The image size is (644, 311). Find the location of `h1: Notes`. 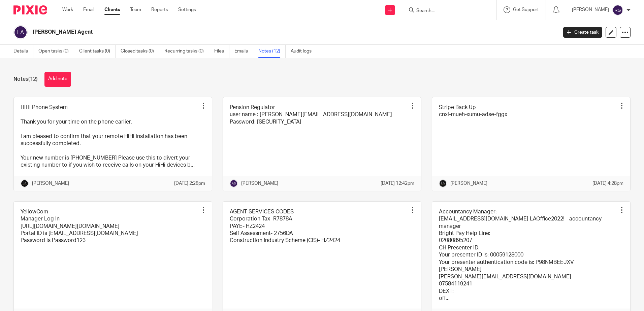

h1: Notes is located at coordinates (26, 79).